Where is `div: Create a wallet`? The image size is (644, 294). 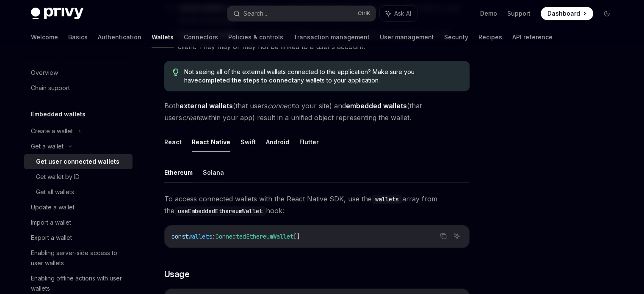 div: Create a wallet is located at coordinates (52, 131).